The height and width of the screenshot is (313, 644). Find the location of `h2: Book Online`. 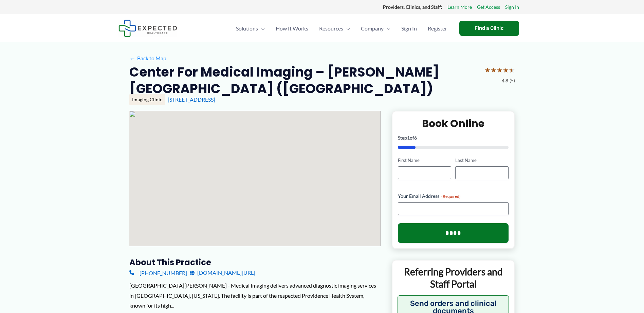

h2: Book Online is located at coordinates (453, 123).